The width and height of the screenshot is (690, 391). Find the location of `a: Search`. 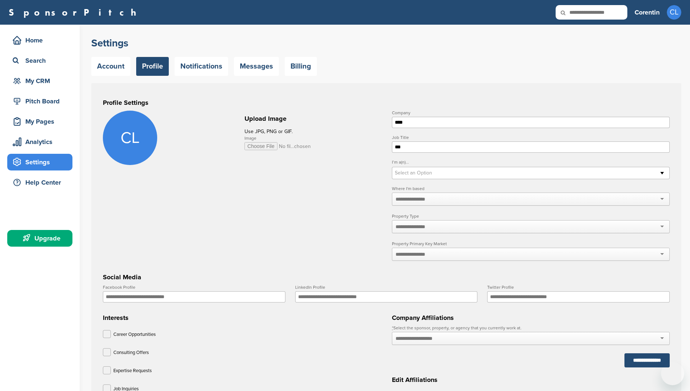

a: Search is located at coordinates (40, 61).